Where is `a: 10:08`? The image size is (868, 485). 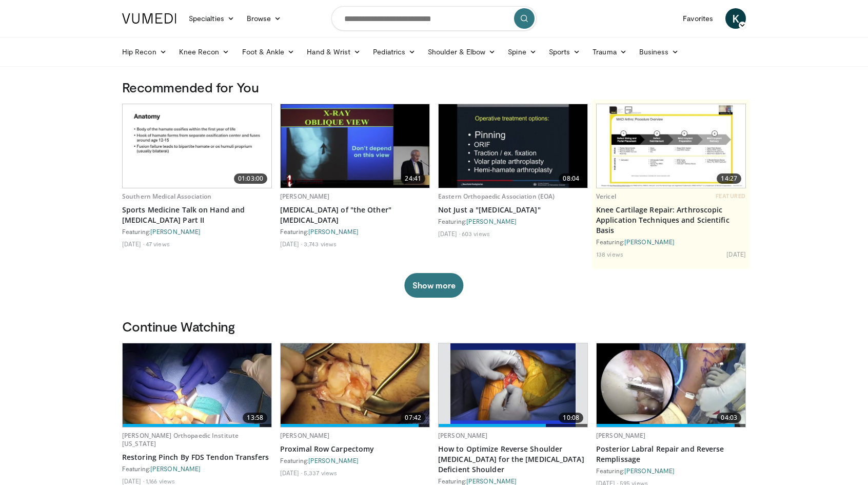 a: 10:08 is located at coordinates (513, 385).